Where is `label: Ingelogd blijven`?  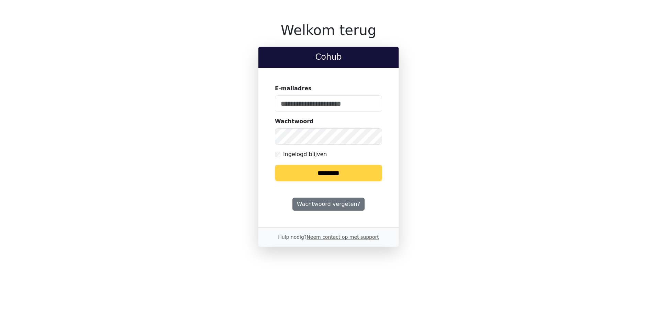
label: Ingelogd blijven is located at coordinates (305, 155).